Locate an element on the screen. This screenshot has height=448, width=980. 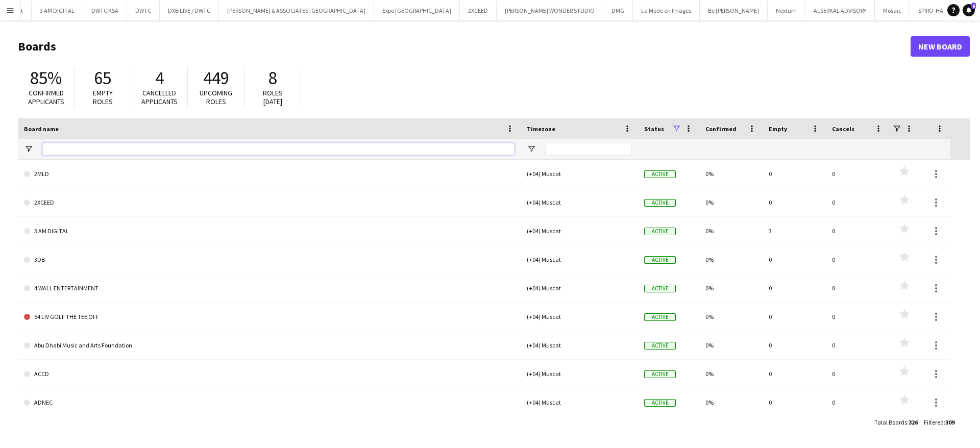
span: 6 is located at coordinates (973, 6).